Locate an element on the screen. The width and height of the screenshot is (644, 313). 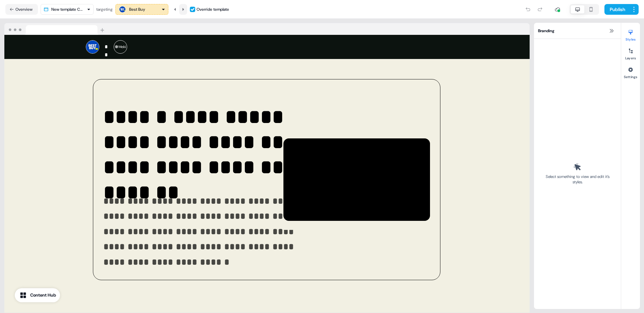
button: Best Buy is located at coordinates (142, 10).